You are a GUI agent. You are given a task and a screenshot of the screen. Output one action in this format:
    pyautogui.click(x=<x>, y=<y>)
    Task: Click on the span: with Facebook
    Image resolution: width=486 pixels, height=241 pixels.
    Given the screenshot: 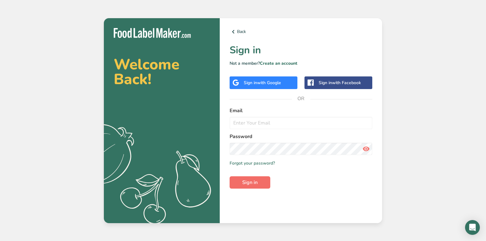 What is the action you would take?
    pyautogui.click(x=347, y=83)
    